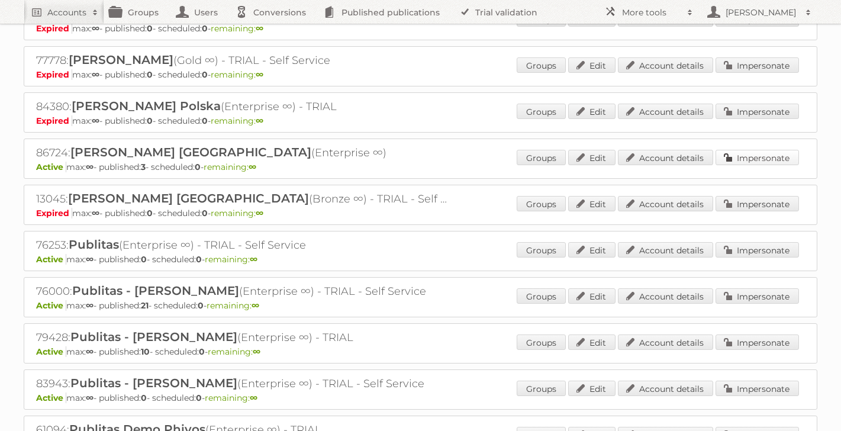 The width and height of the screenshot is (841, 431). What do you see at coordinates (243, 291) in the screenshot?
I see `h2: 76000: (Enterprise ∞) - TRIAL - Self Service` at bounding box center [243, 291].